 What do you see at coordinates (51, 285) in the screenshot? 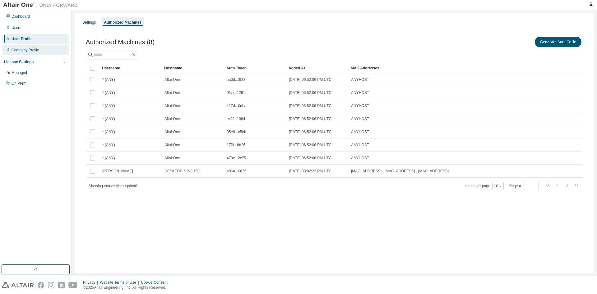
I see `img: instagram.svg` at bounding box center [51, 285].